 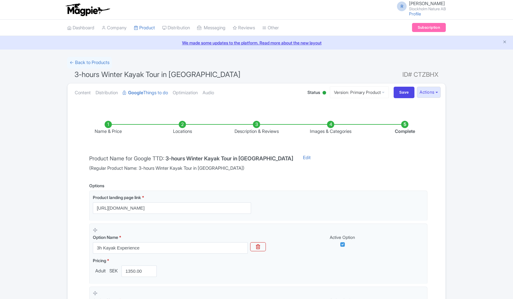 I want to click on span: Pricing, so click(x=100, y=260).